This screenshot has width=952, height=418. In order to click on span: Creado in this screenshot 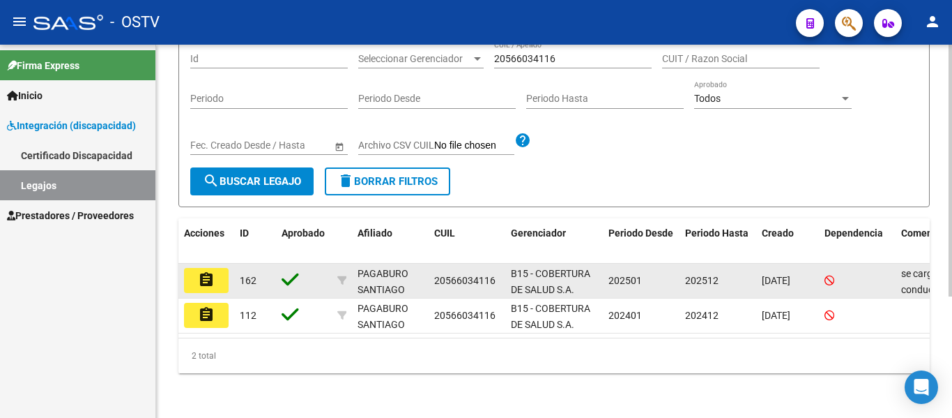, I will do `click(778, 233)`.